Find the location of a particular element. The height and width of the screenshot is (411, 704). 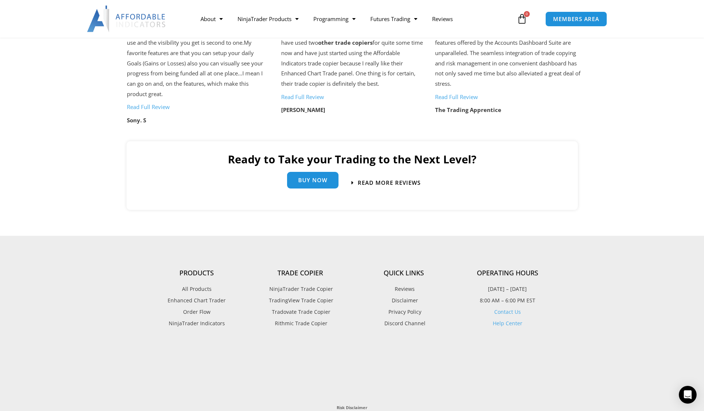

a: NinjaTrader Products is located at coordinates (268, 19).